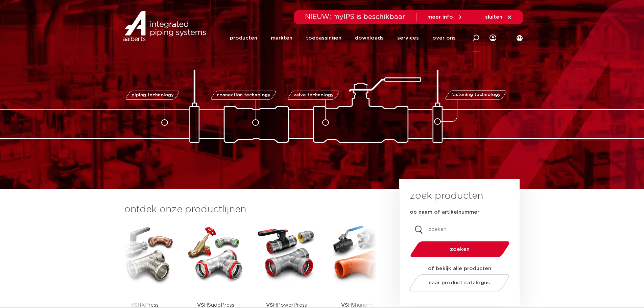  I want to click on nav: Menu, so click(343, 38).